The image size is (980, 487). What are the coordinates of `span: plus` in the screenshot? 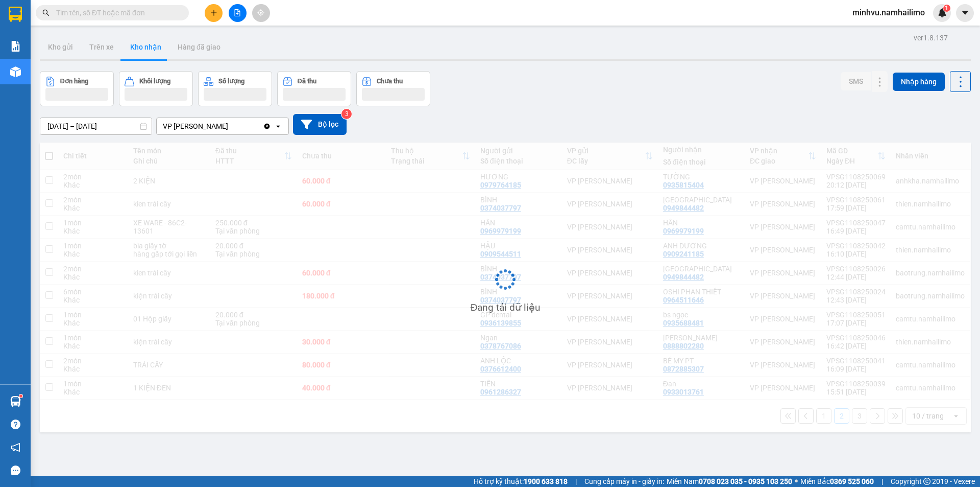 It's located at (214, 13).